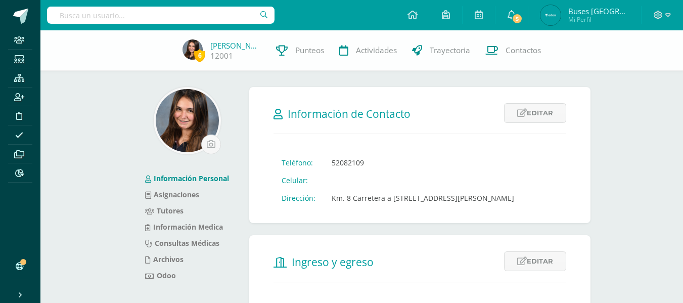 The height and width of the screenshot is (303, 683). Describe the element at coordinates (368, 51) in the screenshot. I see `a: Actividades` at that location.